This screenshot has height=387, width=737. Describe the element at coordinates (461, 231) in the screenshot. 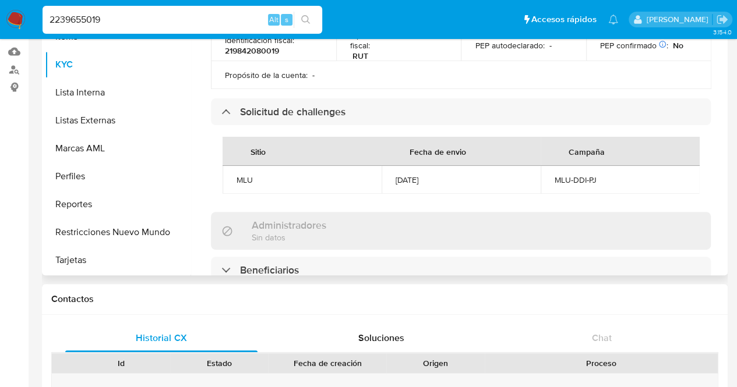

I see `div: AdministradoresSin datos` at that location.